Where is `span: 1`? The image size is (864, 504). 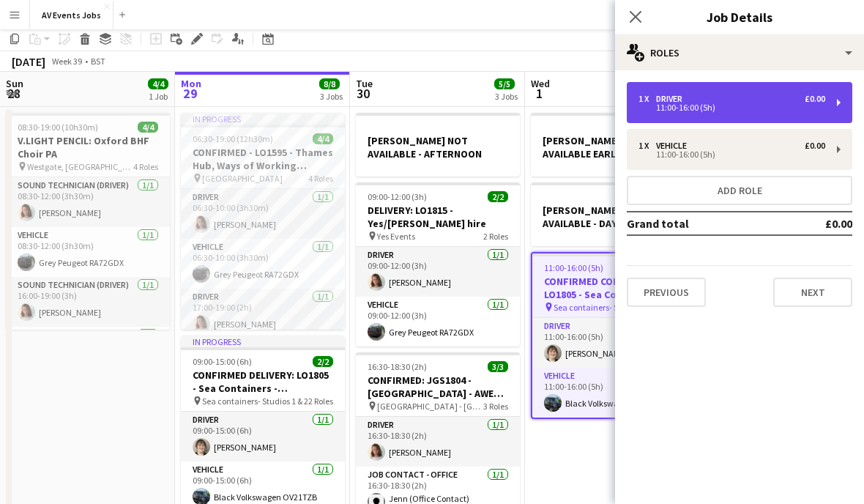 span: 1 is located at coordinates (539, 93).